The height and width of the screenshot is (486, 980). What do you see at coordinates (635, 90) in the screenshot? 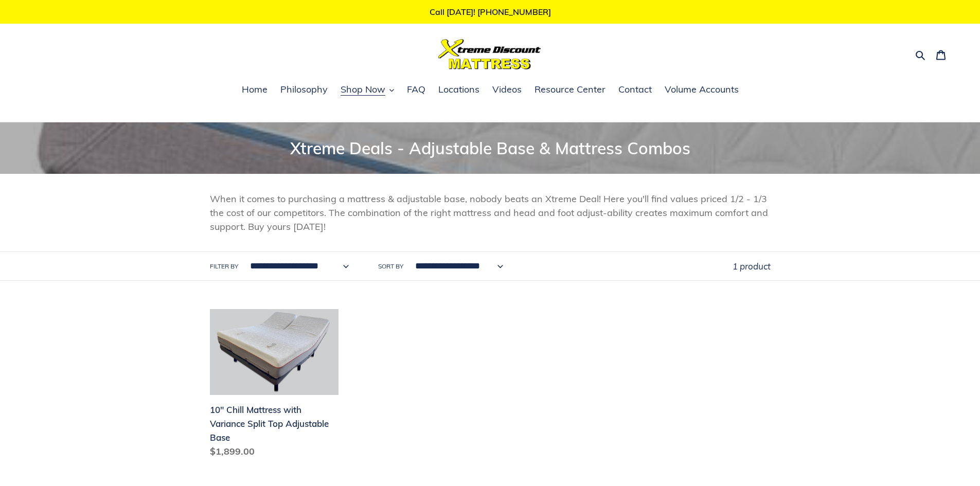
I see `a: Contact` at bounding box center [635, 90].